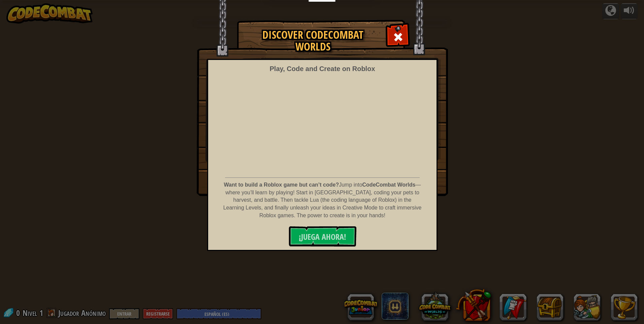  I want to click on span: ¡JUEGA AHORA!, so click(322, 237).